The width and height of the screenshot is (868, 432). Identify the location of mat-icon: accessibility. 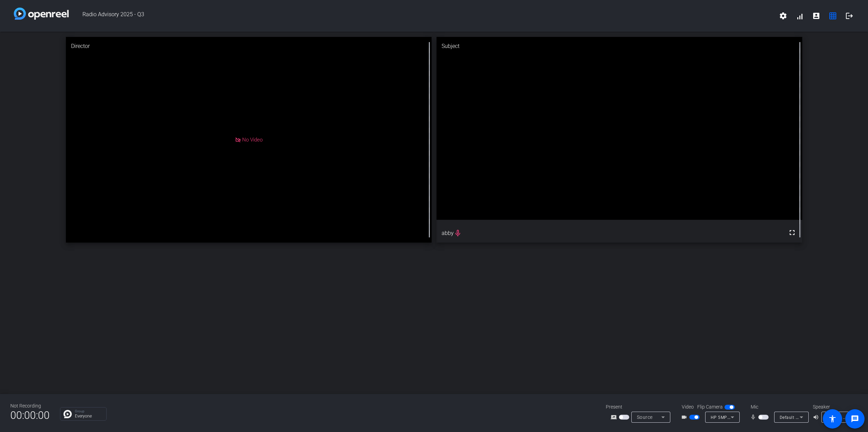
(832, 419).